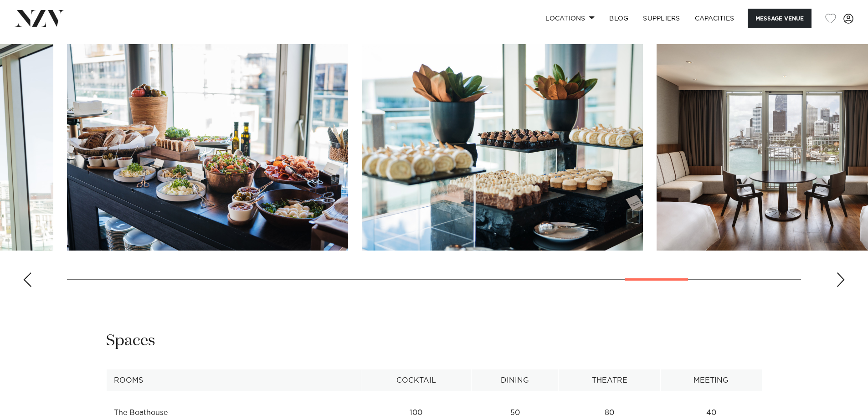 The width and height of the screenshot is (868, 415). What do you see at coordinates (570, 18) in the screenshot?
I see `a: Locations` at bounding box center [570, 18].